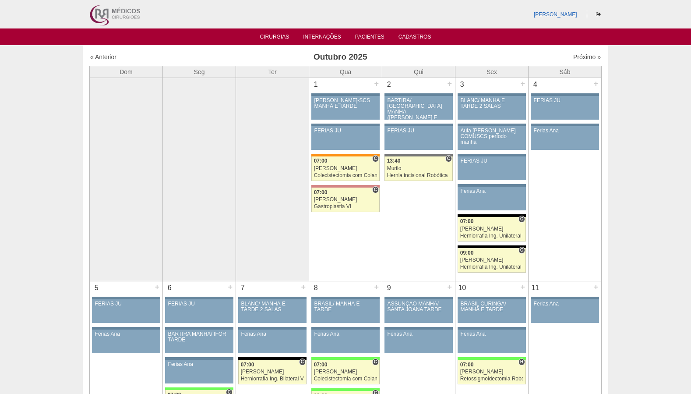  What do you see at coordinates (419, 175) in the screenshot?
I see `div: Hernia incisional Robótica` at bounding box center [419, 175].